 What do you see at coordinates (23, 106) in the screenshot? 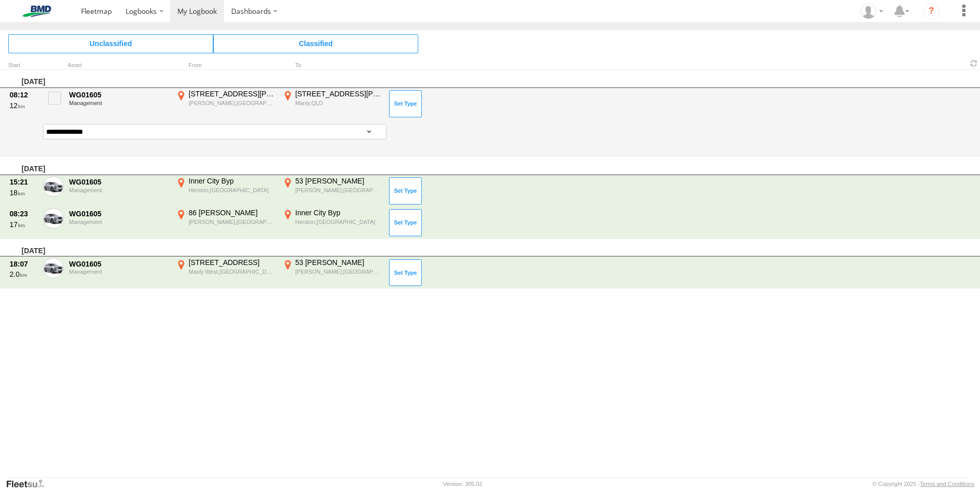
I see `div: 12` at bounding box center [23, 106].